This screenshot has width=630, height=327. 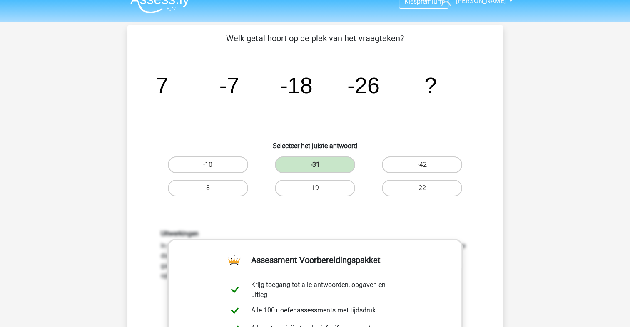 I want to click on tspan: 7, so click(x=162, y=85).